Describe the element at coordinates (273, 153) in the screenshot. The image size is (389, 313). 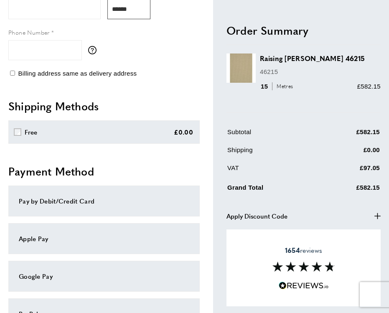
I see `td: Shipping` at that location.